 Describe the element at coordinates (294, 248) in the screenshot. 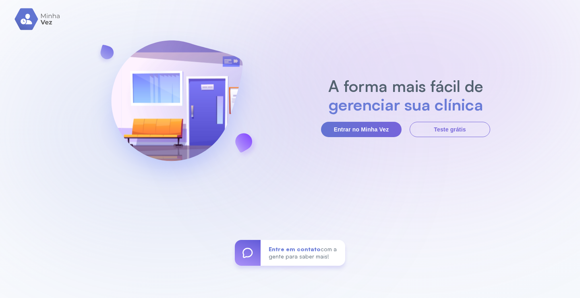

I see `span: Entre em contato` at that location.